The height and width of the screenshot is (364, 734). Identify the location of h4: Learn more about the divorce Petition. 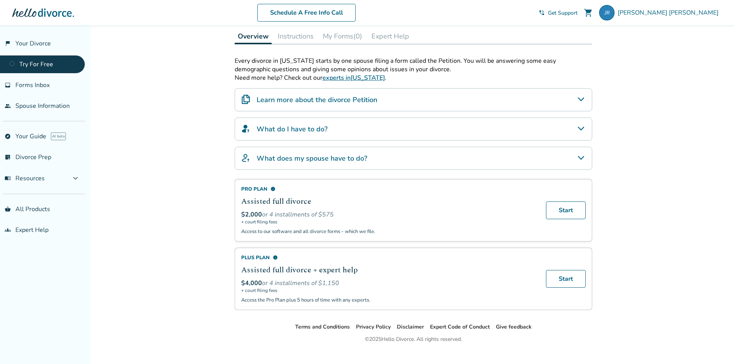
(317, 100).